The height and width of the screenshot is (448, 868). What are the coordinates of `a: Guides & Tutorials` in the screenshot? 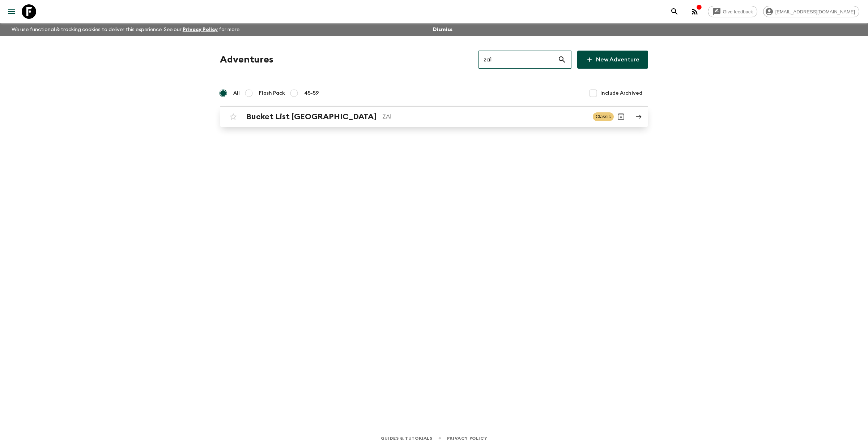 It's located at (407, 439).